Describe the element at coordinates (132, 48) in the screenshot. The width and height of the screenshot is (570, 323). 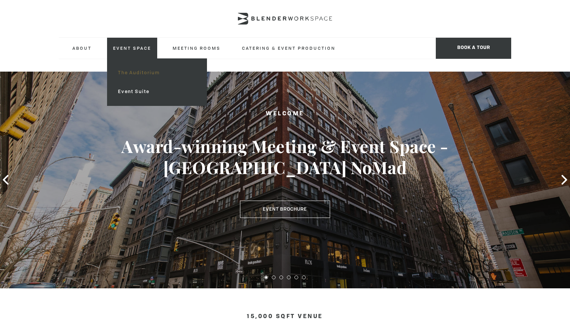
I see `a: Event Space` at that location.